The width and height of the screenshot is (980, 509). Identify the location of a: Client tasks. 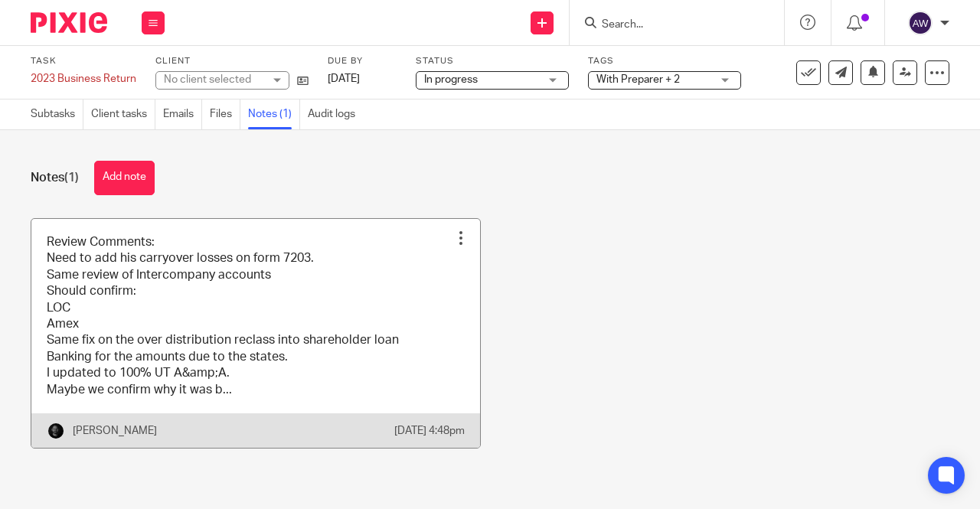
(123, 114).